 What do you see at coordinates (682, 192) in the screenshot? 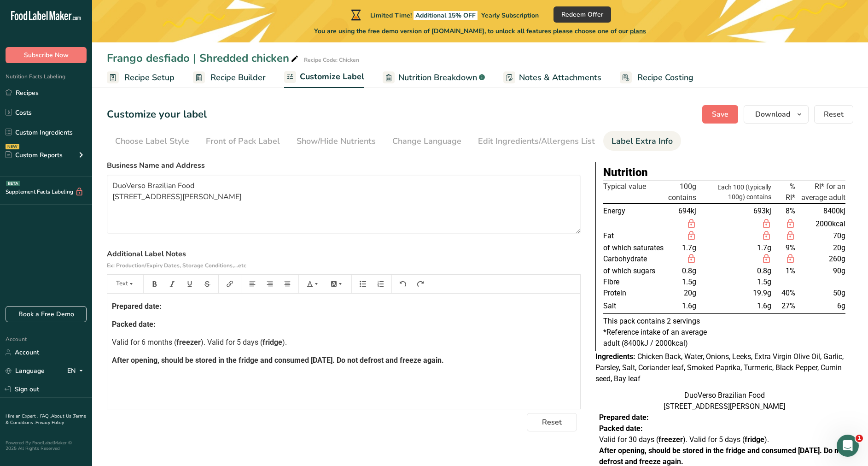
I see `th: 100g contains` at bounding box center [682, 192].